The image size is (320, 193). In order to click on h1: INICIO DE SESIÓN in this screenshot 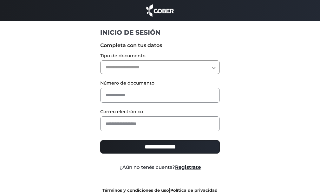, I will do `click(160, 32)`.